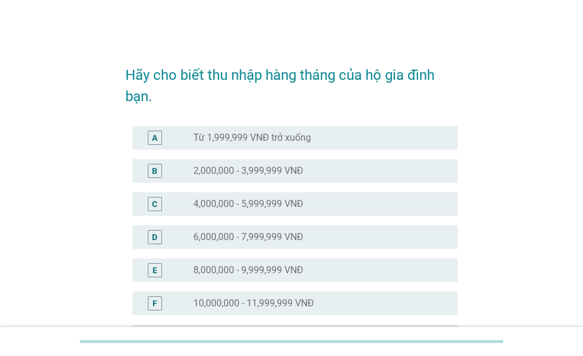 This screenshot has width=583, height=356. Describe the element at coordinates (253, 303) in the screenshot. I see `label: 10,000,000 - 11,999,999 VNĐ` at that location.